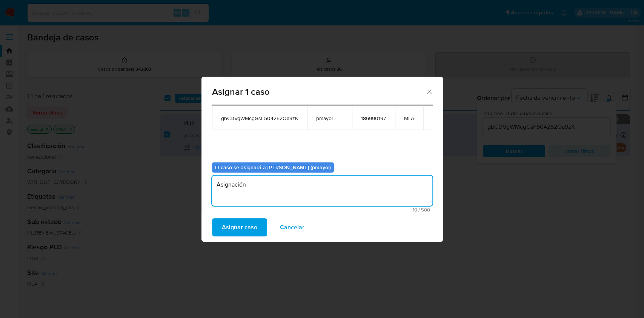 The width and height of the screenshot is (644, 318). What do you see at coordinates (239, 227) in the screenshot?
I see `button: Asignar caso` at bounding box center [239, 227].